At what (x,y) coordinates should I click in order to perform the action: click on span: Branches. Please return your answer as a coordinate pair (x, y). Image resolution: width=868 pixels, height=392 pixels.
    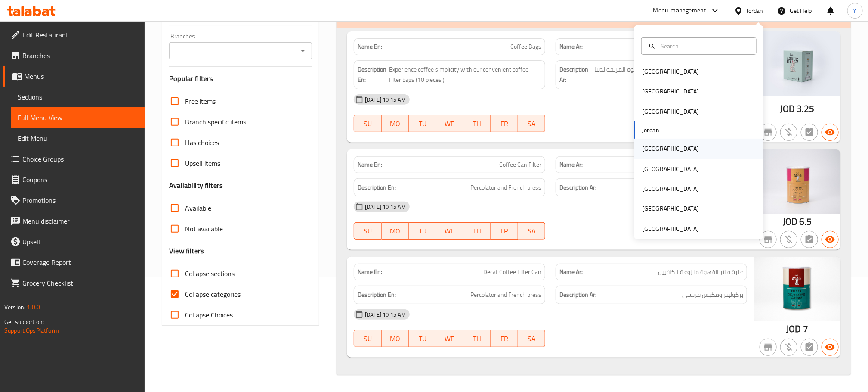
    Looking at the image, I should click on (80, 55).